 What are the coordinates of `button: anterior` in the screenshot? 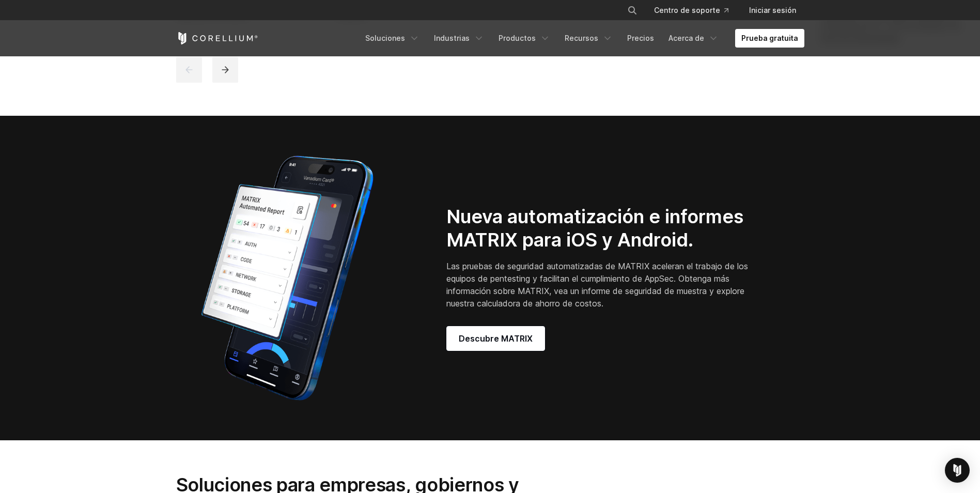 It's located at (189, 70).